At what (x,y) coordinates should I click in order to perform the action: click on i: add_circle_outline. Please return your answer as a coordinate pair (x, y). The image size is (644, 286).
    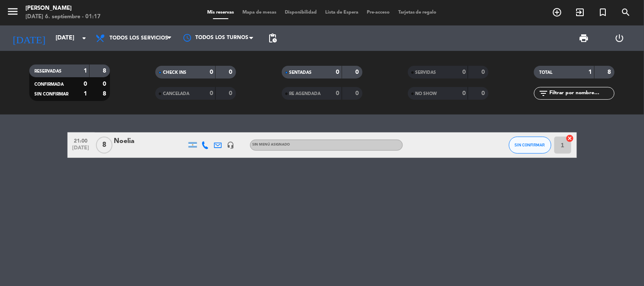
    Looking at the image, I should click on (557, 12).